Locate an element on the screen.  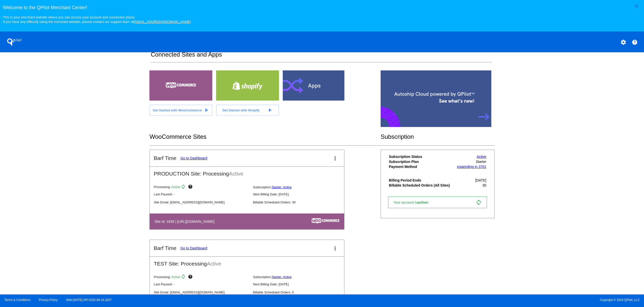
mat-icon: settings is located at coordinates (623, 42).